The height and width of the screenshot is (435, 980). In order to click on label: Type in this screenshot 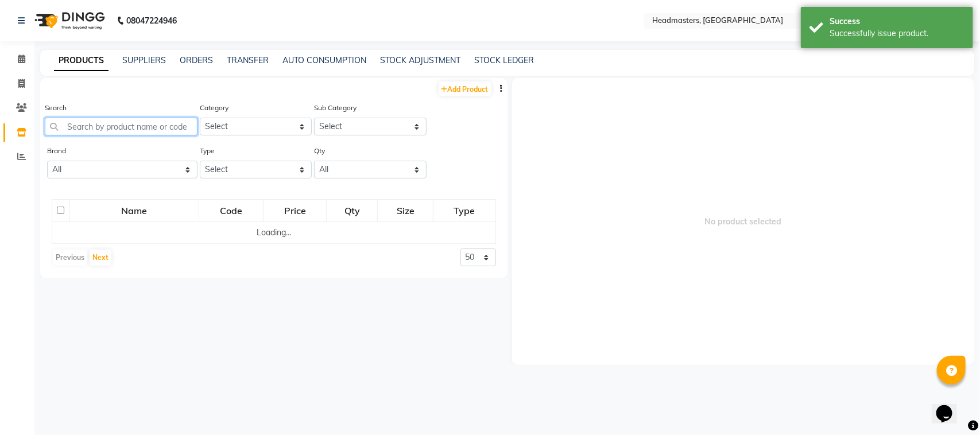, I will do `click(208, 151)`.